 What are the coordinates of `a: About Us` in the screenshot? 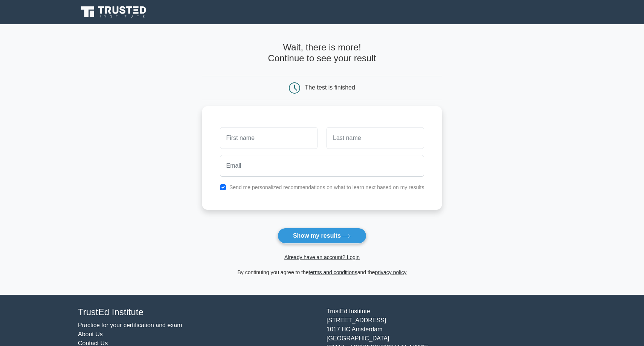 It's located at (90, 334).